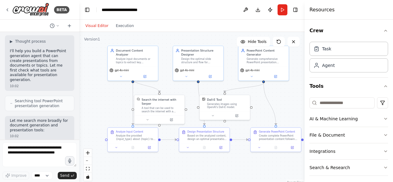 The height and width of the screenshot is (182, 393). I want to click on button: Hide Tools, so click(253, 42).